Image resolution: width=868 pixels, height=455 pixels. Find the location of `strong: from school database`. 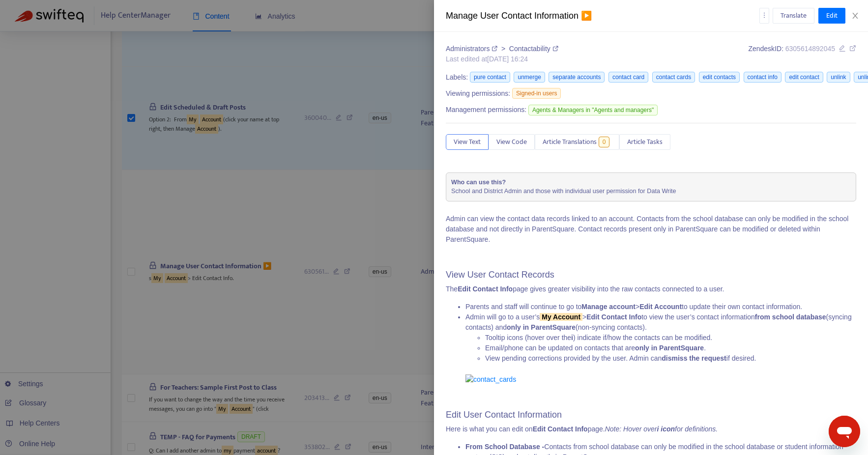

strong: from school database is located at coordinates (790, 317).